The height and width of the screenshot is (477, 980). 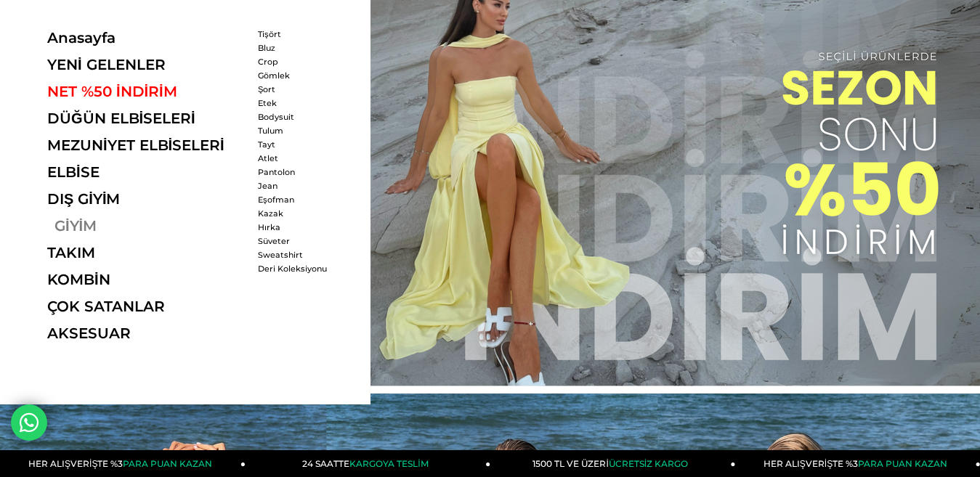 I want to click on a: NET %50 İNDİRİM, so click(x=147, y=91).